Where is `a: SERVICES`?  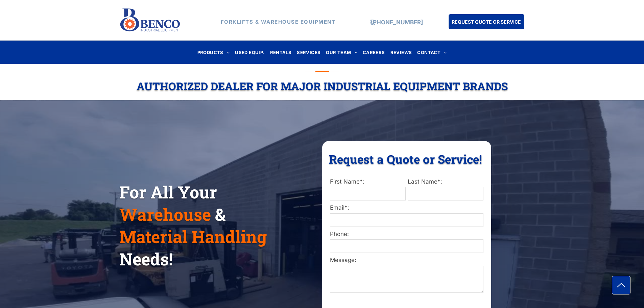
a: SERVICES is located at coordinates (309, 52).